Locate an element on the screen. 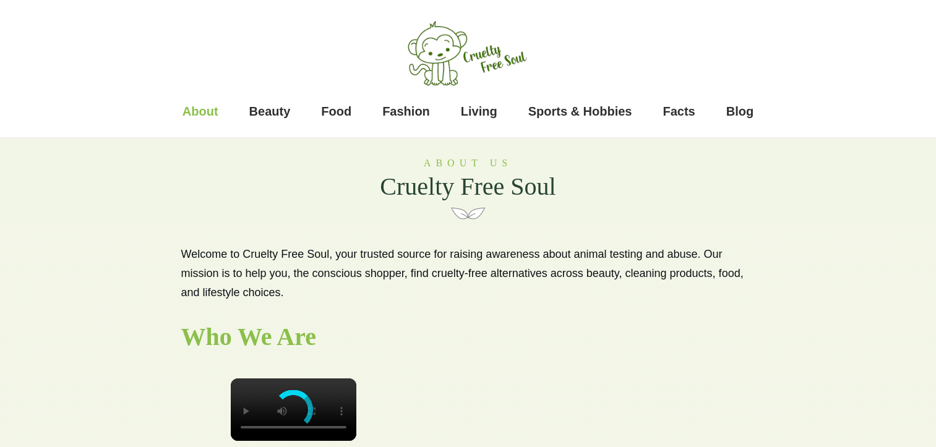 This screenshot has height=447, width=936. a: Facts is located at coordinates (679, 111).